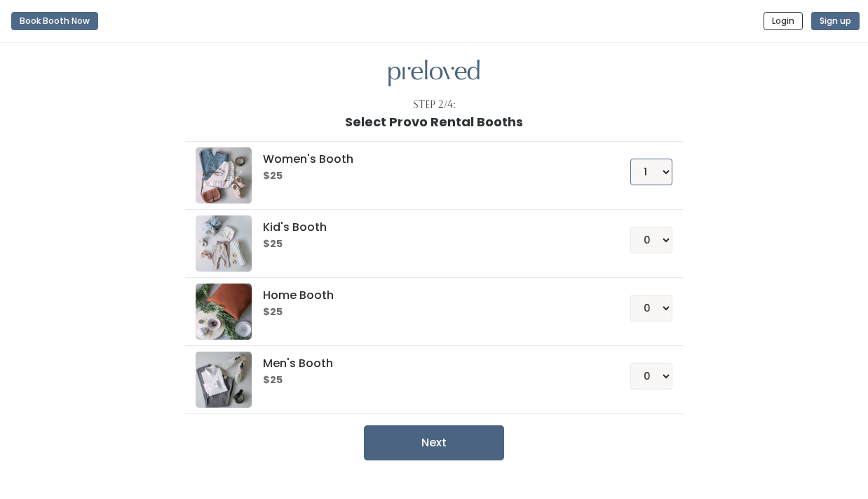  Describe the element at coordinates (55, 21) in the screenshot. I see `button: Book Booth Now` at that location.